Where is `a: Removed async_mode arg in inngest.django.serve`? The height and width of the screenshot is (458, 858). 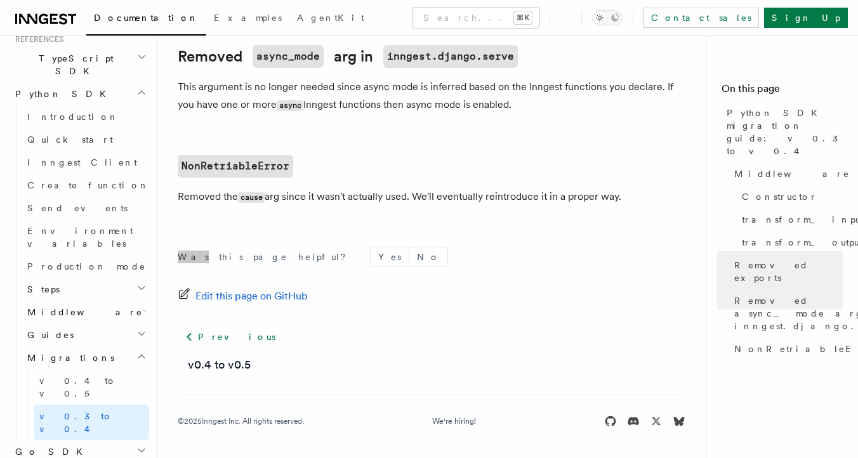
a: Removed async_mode arg in inngest.django.serve is located at coordinates (785, 313).